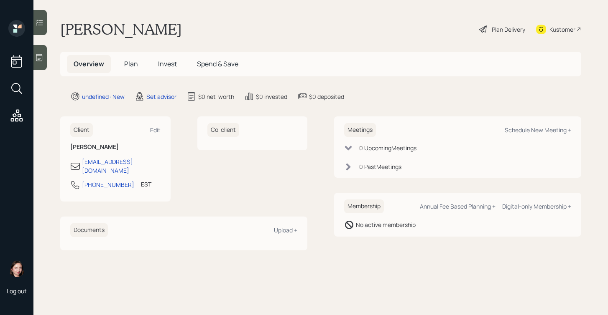 The width and height of the screenshot is (608, 315). What do you see at coordinates (17, 269) in the screenshot?
I see `img: aleksandra-headshot.png` at bounding box center [17, 269].